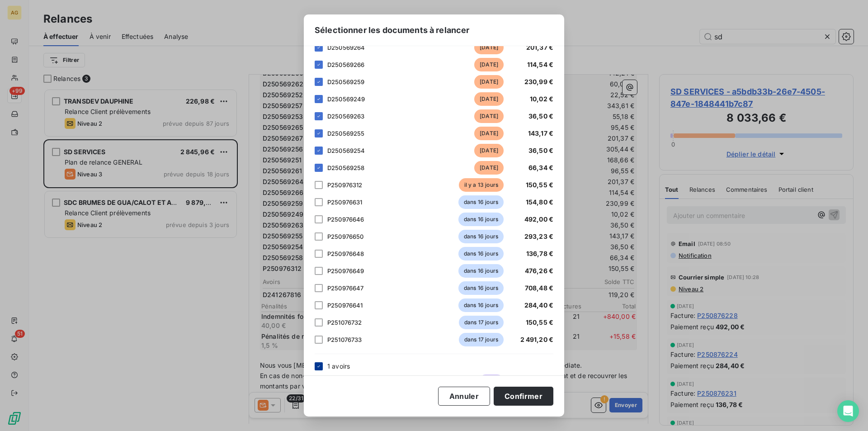  What do you see at coordinates (524, 396) in the screenshot?
I see `button: Confirmer` at bounding box center [524, 396].